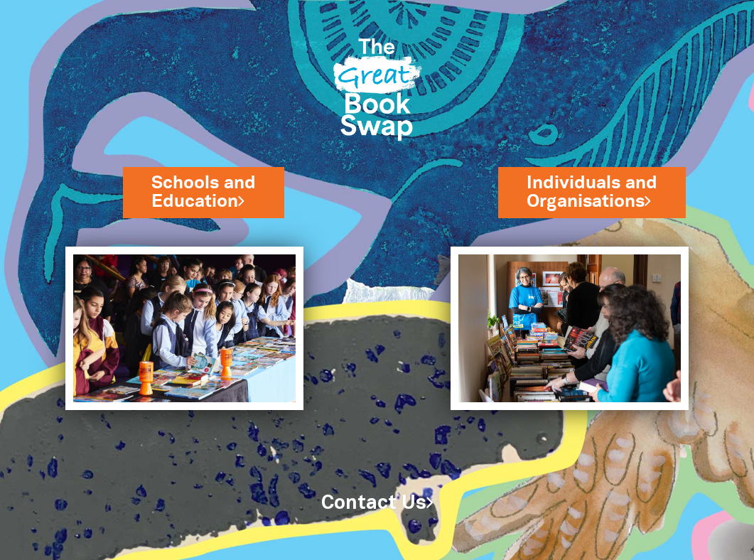 This screenshot has height=560, width=754. What do you see at coordinates (184, 328) in the screenshot?
I see `img: Schools and Education` at bounding box center [184, 328].